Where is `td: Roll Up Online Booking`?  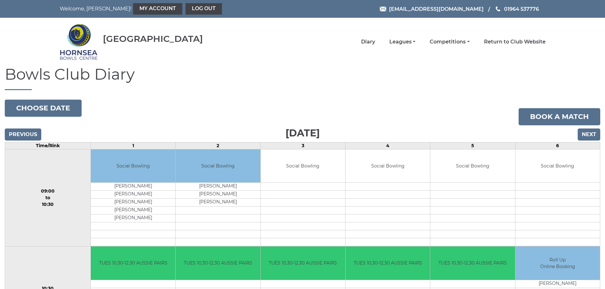
td: Roll Up Online Booking is located at coordinates (557, 263).